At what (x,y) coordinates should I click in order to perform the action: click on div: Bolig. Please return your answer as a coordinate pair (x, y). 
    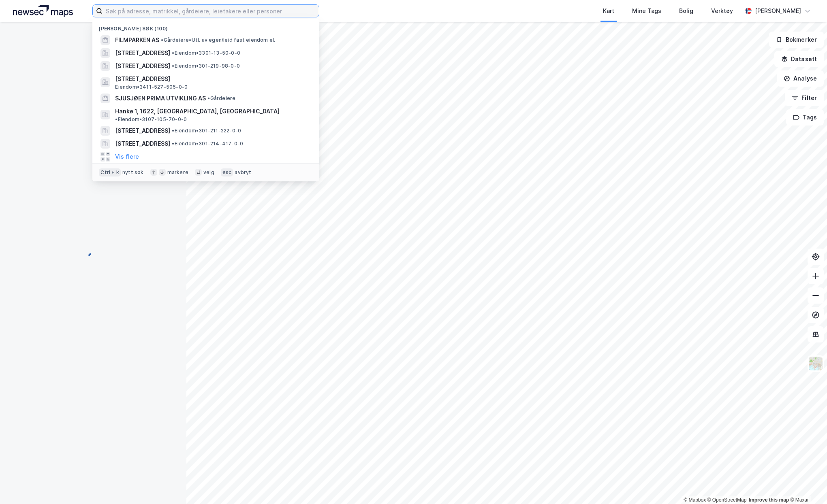
    Looking at the image, I should click on (686, 11).